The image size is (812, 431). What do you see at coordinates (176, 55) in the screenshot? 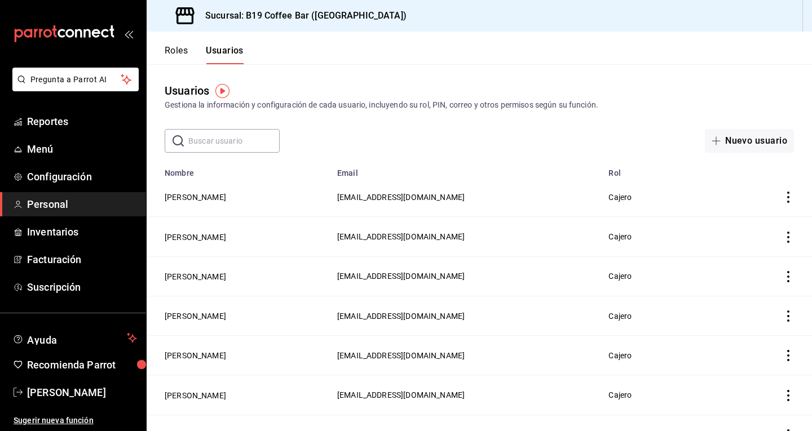
I see `button: Roles` at bounding box center [176, 55].